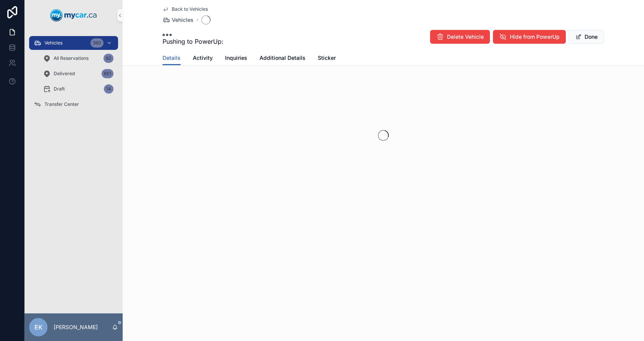 Image resolution: width=644 pixels, height=341 pixels. I want to click on button: Delete Vehicle, so click(460, 37).